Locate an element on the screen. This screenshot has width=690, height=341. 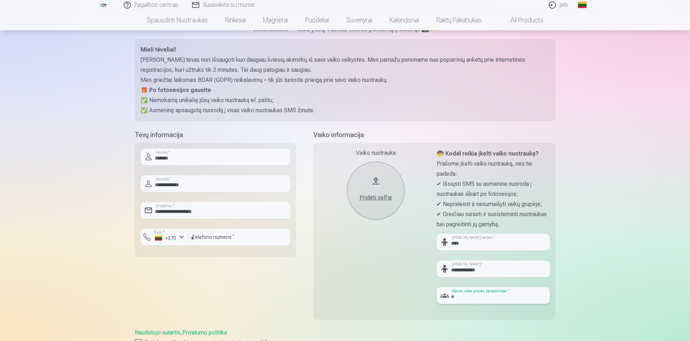
p: Prašome įkelti vaiko nuotrauką, nes tai padeda: is located at coordinates (493, 169).